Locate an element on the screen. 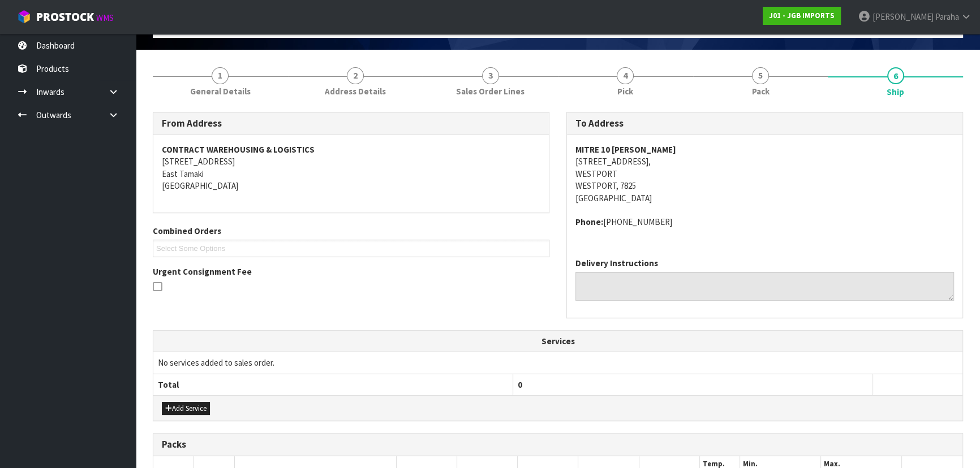  span: 2 is located at coordinates (355, 76).